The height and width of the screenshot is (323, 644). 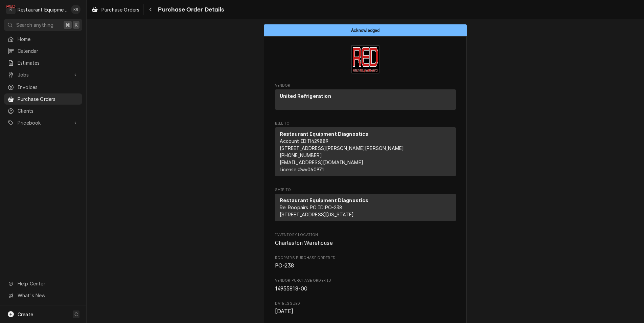 What do you see at coordinates (365, 308) in the screenshot?
I see `div: Date Issued` at bounding box center [365, 308].